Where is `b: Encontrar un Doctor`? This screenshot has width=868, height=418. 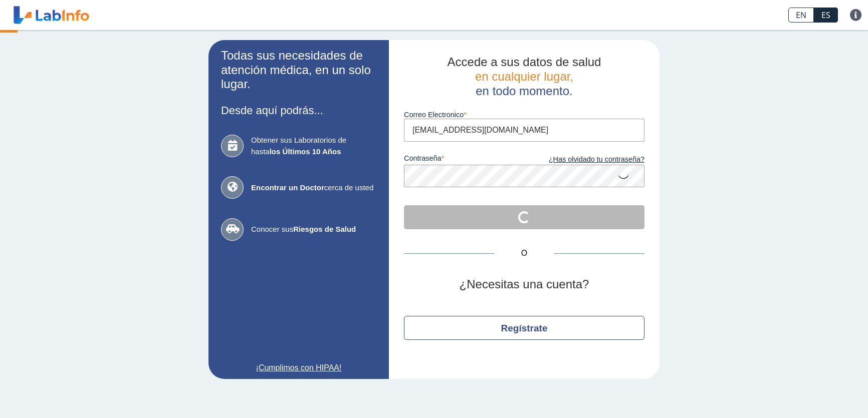
b: Encontrar un Doctor is located at coordinates (288, 187).